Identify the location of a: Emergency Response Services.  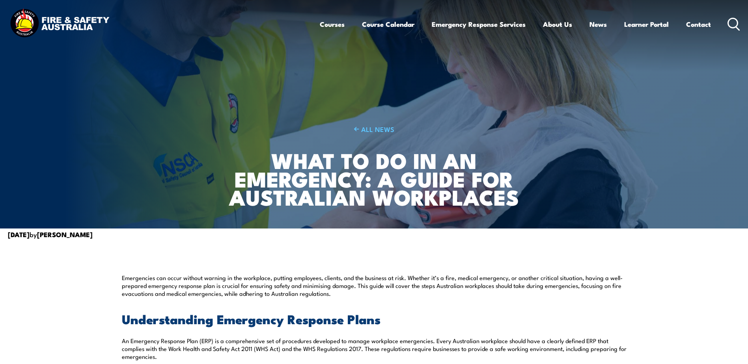
(478, 24).